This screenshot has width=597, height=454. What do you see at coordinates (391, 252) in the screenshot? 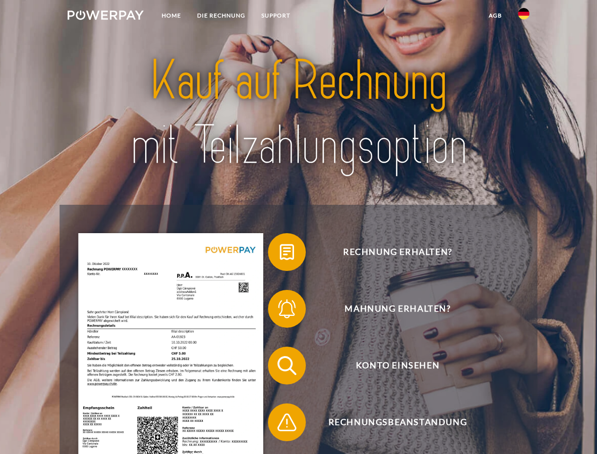
I see `button: Rechnung erhalten?` at bounding box center [391, 252].